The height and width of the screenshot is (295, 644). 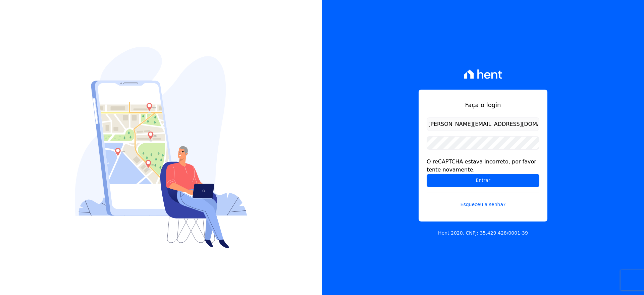 I want to click on img: Login, so click(x=161, y=148).